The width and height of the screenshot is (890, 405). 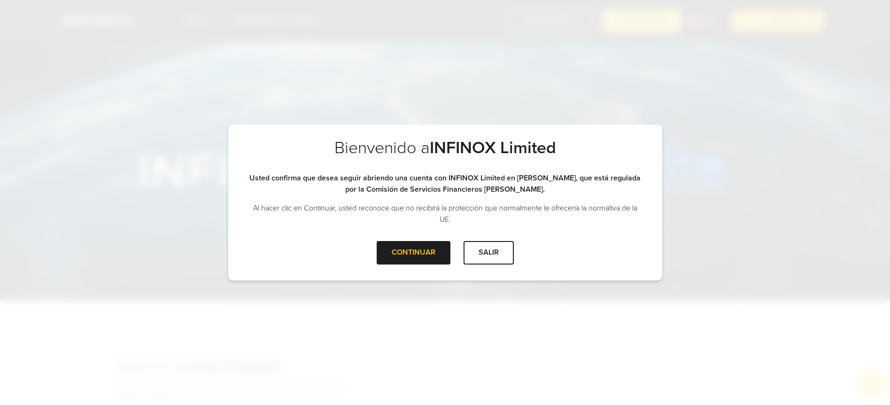 I want to click on div: SALIR, so click(x=489, y=252).